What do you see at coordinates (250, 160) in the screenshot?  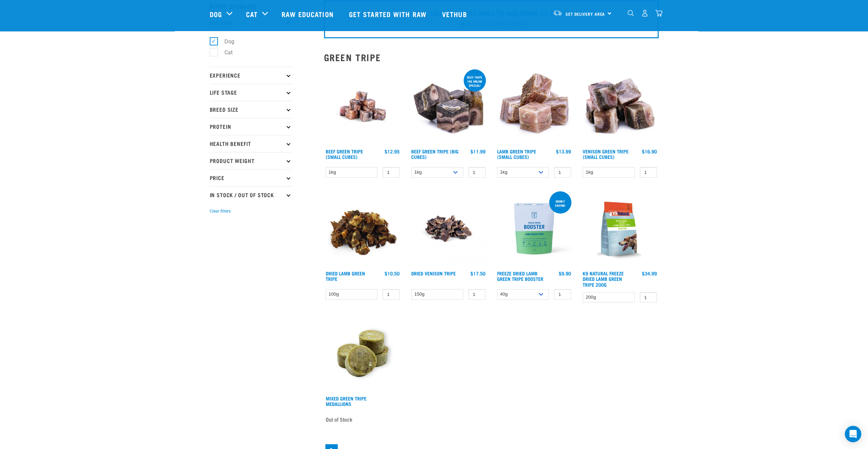 I see `p: Product Weight` at bounding box center [250, 160].